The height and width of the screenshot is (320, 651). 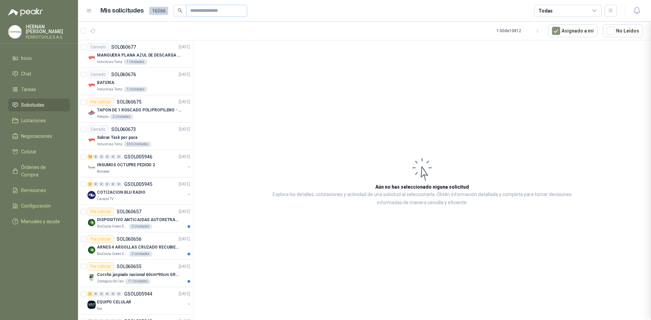 What do you see at coordinates (39, 136) in the screenshot?
I see `a: Negociaciones` at bounding box center [39, 136].